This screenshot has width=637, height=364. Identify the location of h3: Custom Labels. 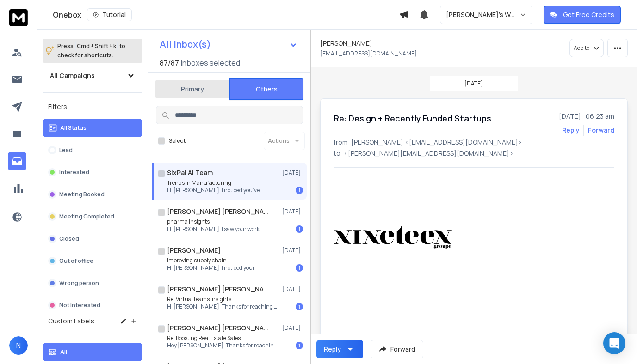
(71, 321).